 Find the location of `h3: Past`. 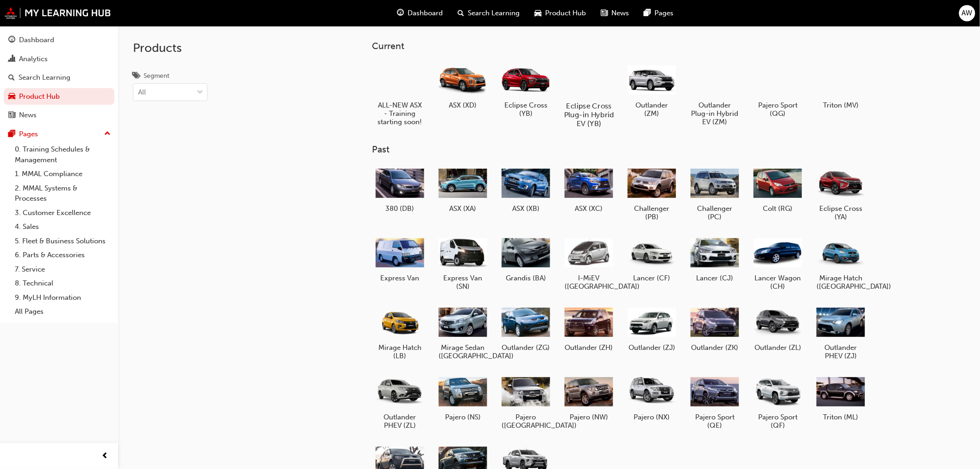

h3: Past is located at coordinates (636, 149).